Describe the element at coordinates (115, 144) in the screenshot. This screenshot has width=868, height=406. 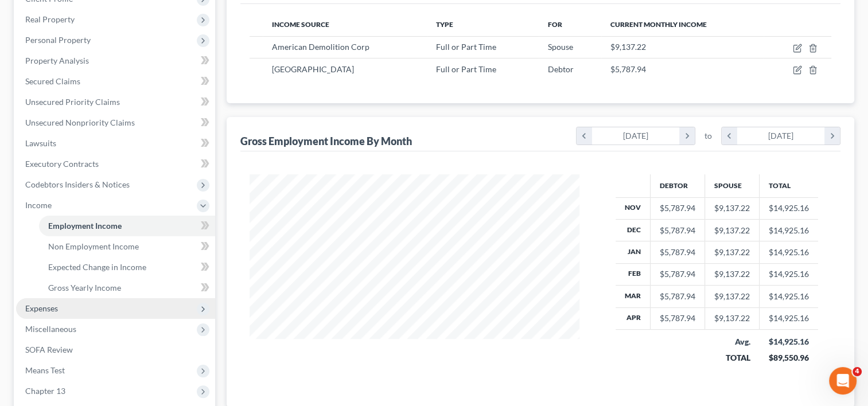
I see `a: Lawsuits` at that location.